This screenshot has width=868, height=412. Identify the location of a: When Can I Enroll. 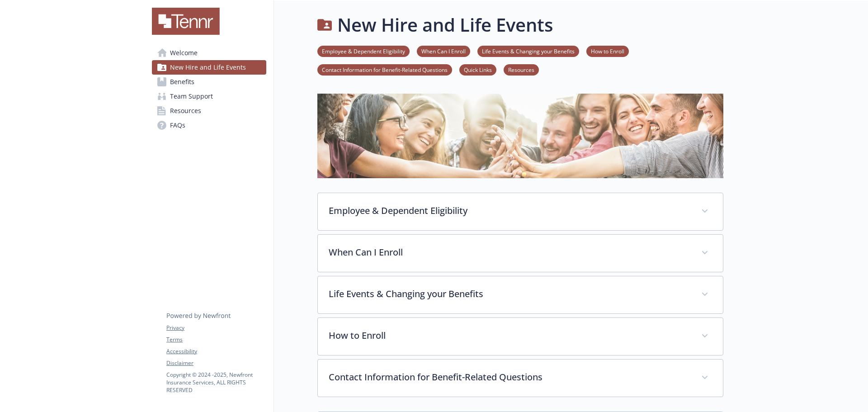
(443, 51).